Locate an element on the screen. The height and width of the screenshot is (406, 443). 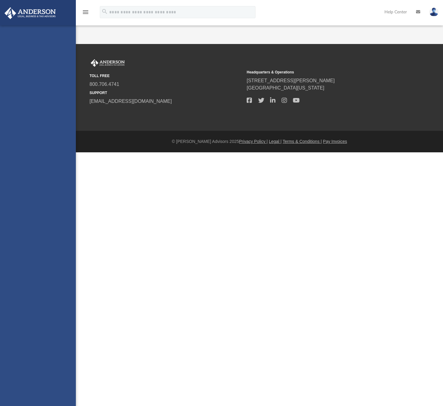
small: TOLL FREE is located at coordinates (166, 76).